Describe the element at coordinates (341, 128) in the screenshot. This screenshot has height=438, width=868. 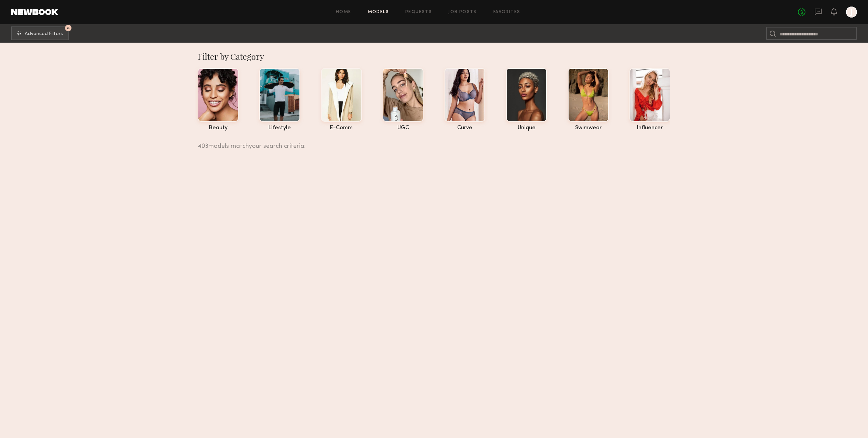
I see `div: e-comm` at that location.